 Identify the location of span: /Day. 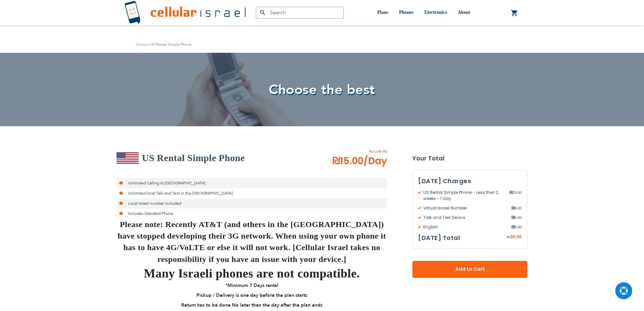
(375, 161).